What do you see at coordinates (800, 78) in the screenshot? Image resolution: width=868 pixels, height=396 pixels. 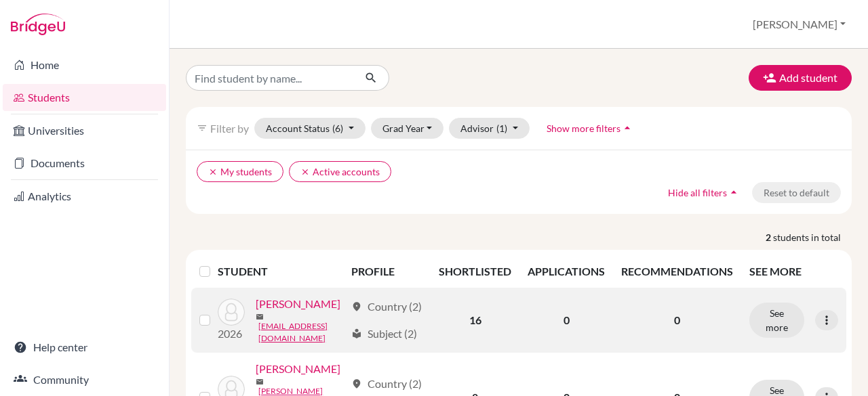 I see `button: Add student` at bounding box center [800, 78].